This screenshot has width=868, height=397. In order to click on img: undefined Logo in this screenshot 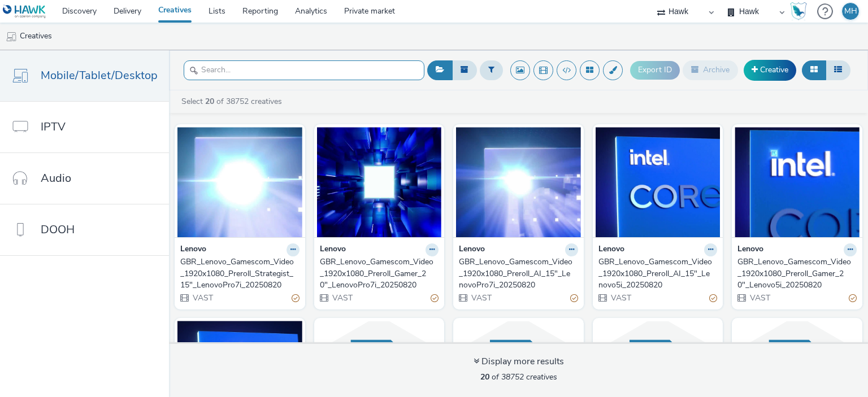, I will do `click(24, 11)`.